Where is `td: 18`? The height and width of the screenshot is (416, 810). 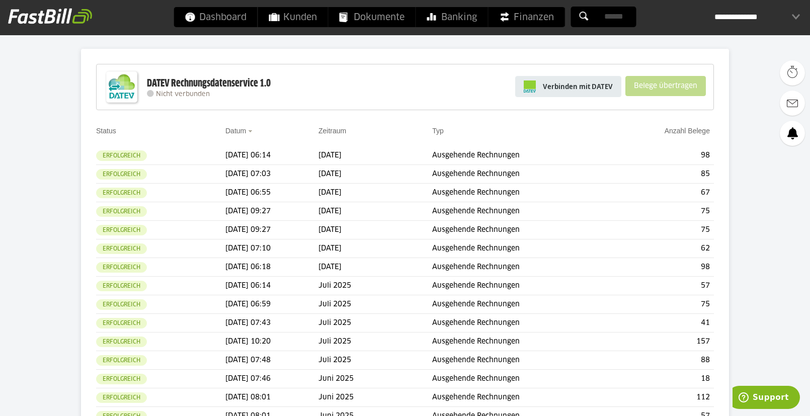
td: 18 is located at coordinates (663, 379).